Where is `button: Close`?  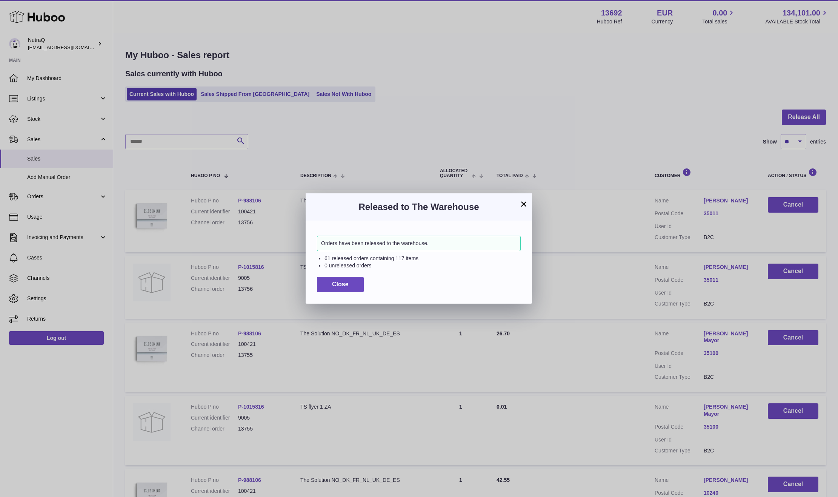 button: Close is located at coordinates (341, 284).